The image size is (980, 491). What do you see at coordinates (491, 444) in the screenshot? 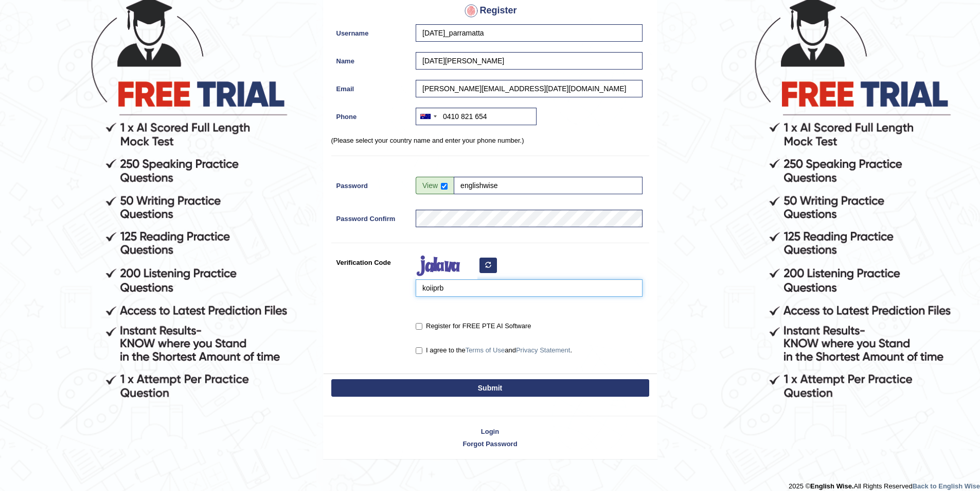
I see `a: Forgot Password` at bounding box center [491, 444].